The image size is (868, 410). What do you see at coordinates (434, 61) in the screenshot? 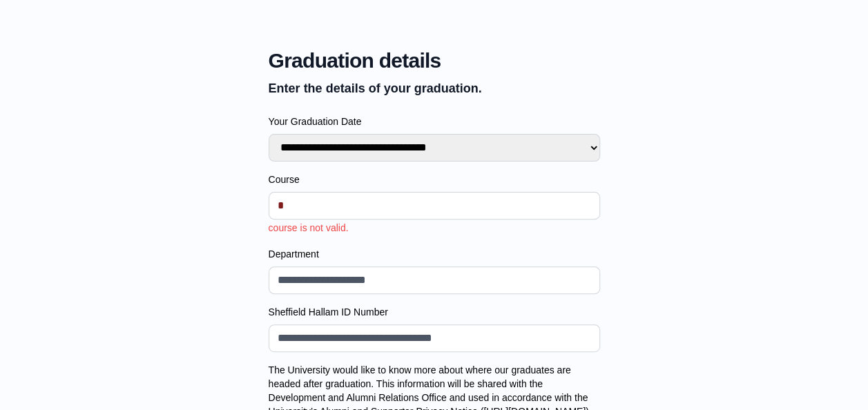
I see `span: Graduation details` at bounding box center [434, 61].